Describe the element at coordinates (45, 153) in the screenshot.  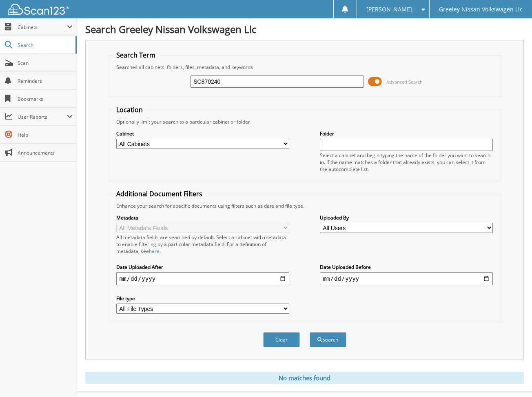
I see `span: Announcements` at that location.